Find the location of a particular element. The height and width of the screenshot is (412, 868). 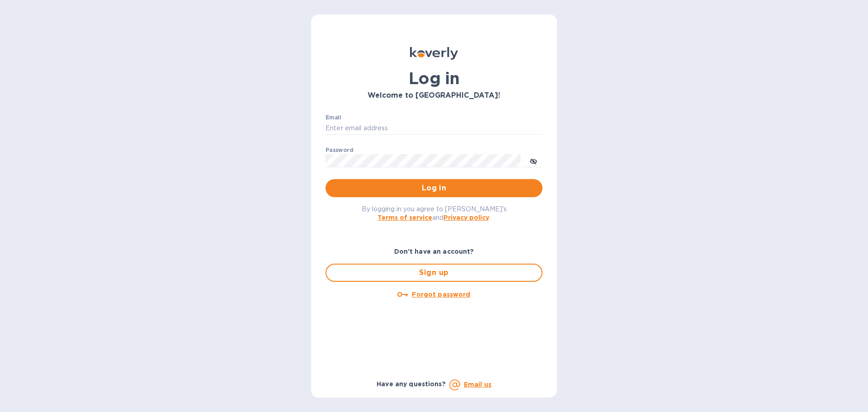

span: Log in is located at coordinates (434, 188).